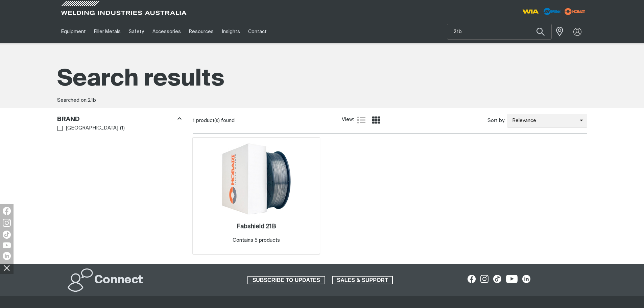  I want to click on h2: Fabshield 21B, so click(257, 226).